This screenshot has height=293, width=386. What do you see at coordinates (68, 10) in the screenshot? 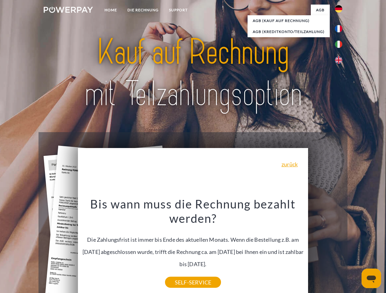
I see `img: logo-powerpay-white.svg` at bounding box center [68, 10].